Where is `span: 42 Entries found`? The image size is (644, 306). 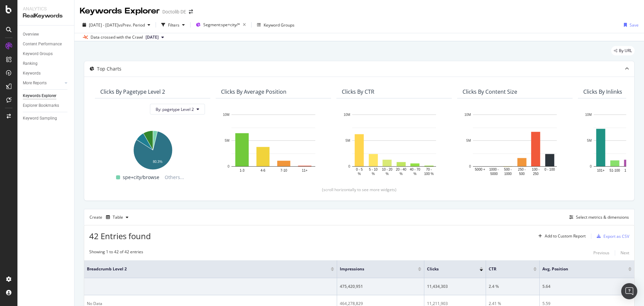 span: 42 Entries found is located at coordinates (120, 236).